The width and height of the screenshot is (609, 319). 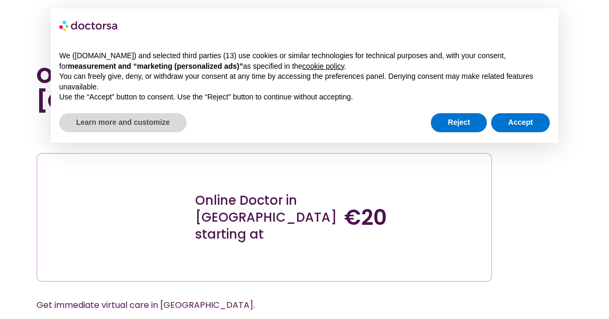 What do you see at coordinates (323, 66) in the screenshot?
I see `a: cookie policy` at bounding box center [323, 66].